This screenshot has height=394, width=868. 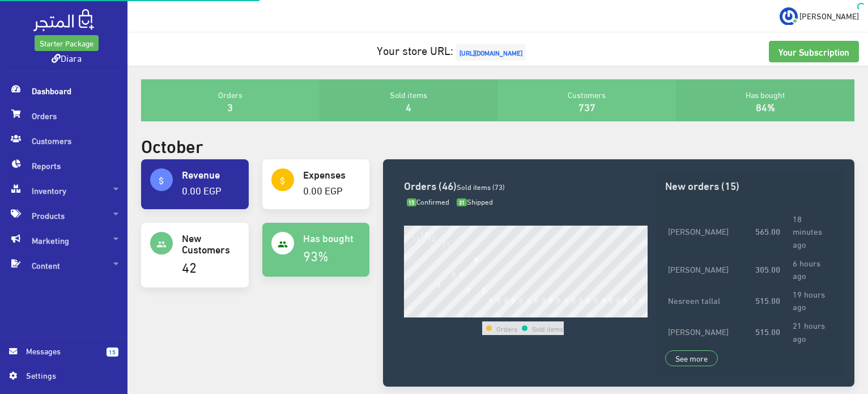 What do you see at coordinates (543, 313) in the screenshot?
I see `div: 18` at bounding box center [543, 313].